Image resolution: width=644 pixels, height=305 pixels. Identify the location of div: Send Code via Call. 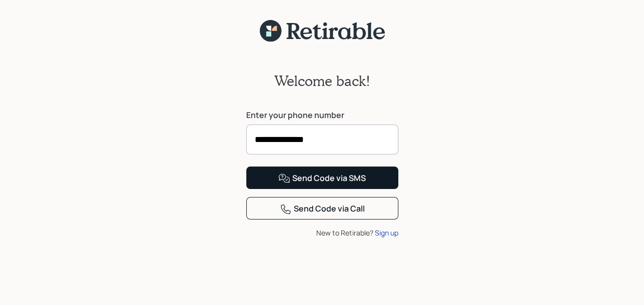
(322, 209).